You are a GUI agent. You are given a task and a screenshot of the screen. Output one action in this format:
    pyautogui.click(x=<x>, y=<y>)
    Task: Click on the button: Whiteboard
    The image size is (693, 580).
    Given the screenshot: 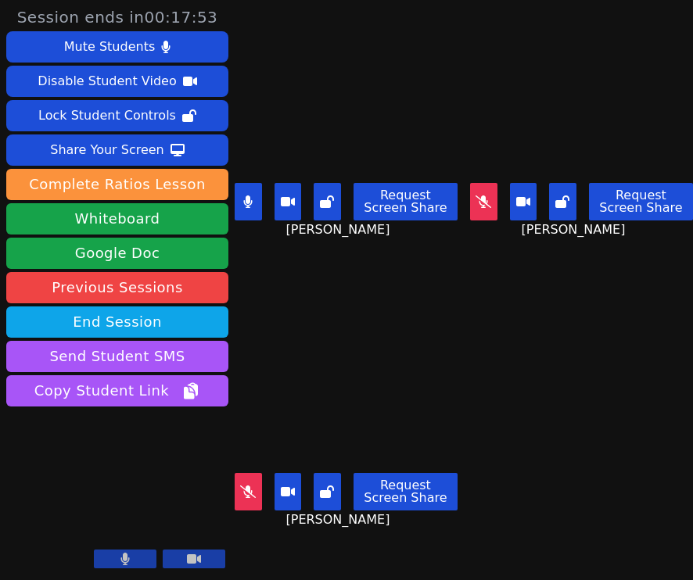 What is the action you would take?
    pyautogui.click(x=117, y=219)
    